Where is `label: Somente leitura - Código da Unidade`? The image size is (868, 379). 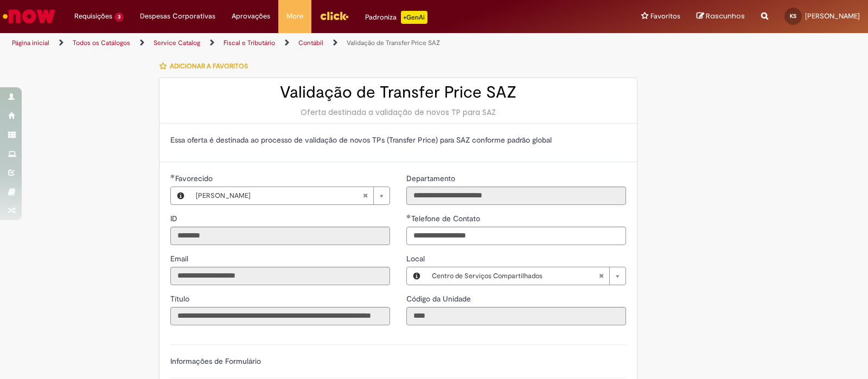 label: Somente leitura - Código da Unidade is located at coordinates (439, 299).